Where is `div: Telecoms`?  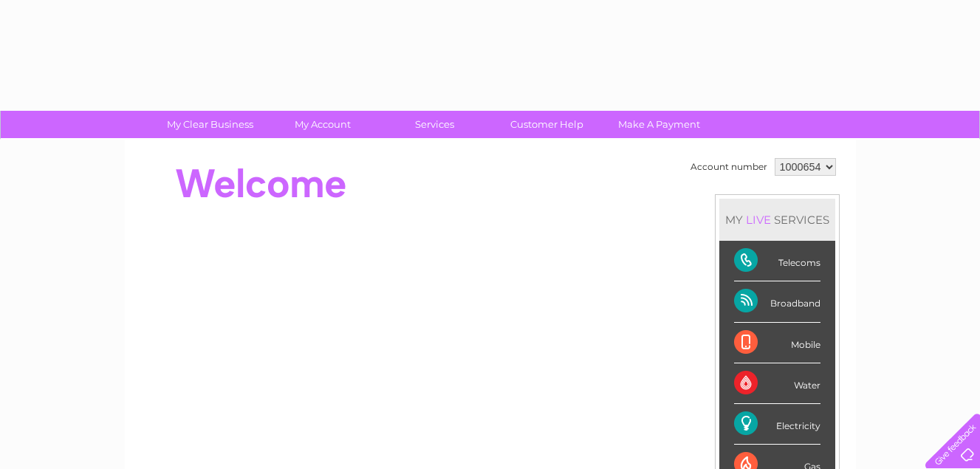
div: Telecoms is located at coordinates (777, 261).